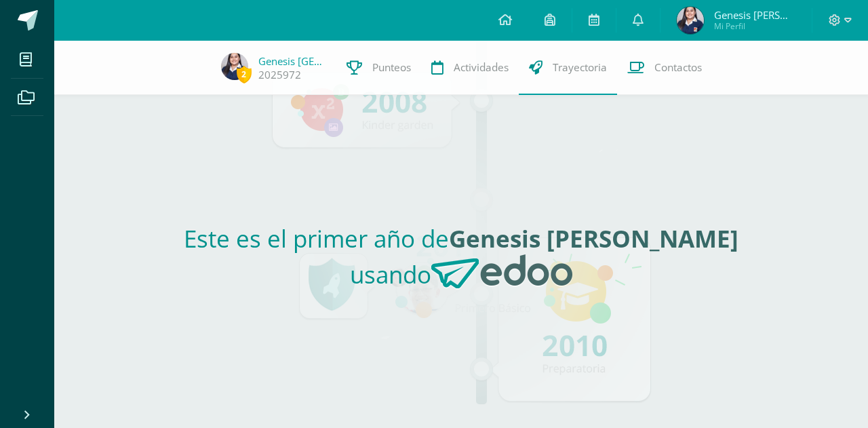 The height and width of the screenshot is (428, 868). Describe the element at coordinates (567, 68) in the screenshot. I see `a: Trayectoria` at that location.